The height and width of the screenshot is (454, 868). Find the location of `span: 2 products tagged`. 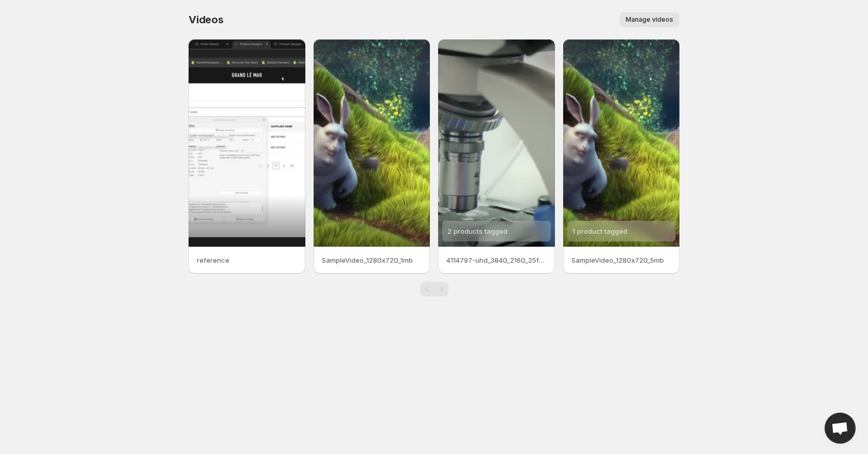

span: 2 products tagged is located at coordinates (478, 231).